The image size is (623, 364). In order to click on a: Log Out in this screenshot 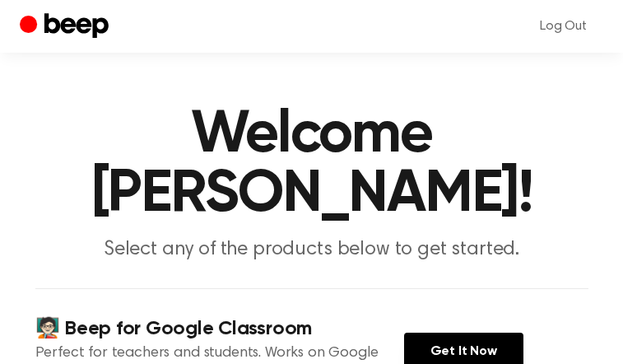, I will do `click(563, 26)`.